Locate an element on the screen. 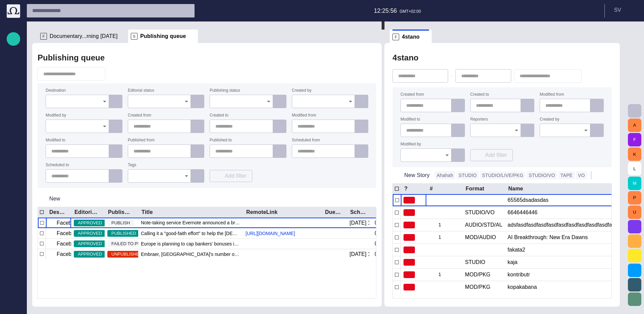  p: Administration is located at coordinates (13, 118).